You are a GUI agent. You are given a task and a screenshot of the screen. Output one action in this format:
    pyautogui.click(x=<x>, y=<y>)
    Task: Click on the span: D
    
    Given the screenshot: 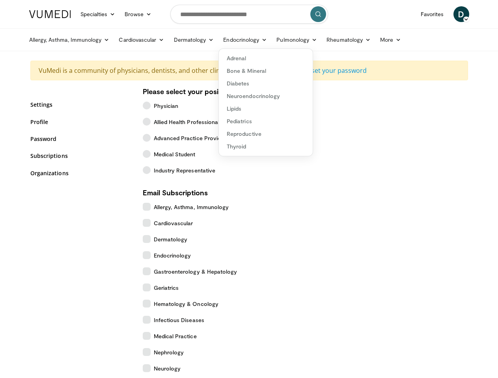 What is the action you would take?
    pyautogui.click(x=461, y=14)
    